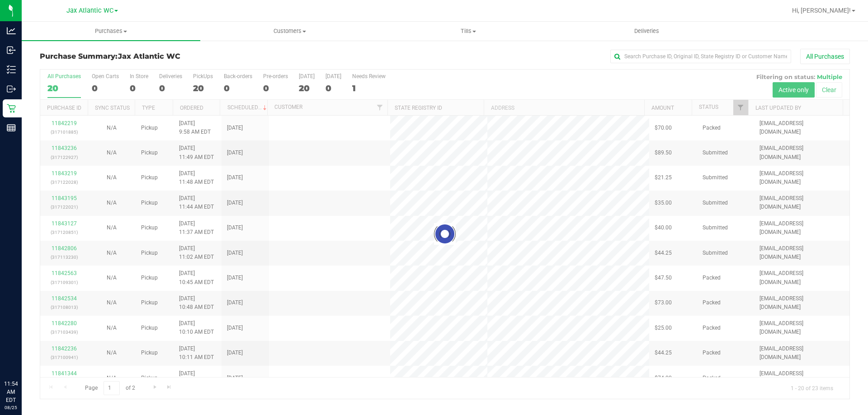 This screenshot has height=415, width=868. Describe the element at coordinates (289, 31) in the screenshot. I see `a: Customers` at that location.